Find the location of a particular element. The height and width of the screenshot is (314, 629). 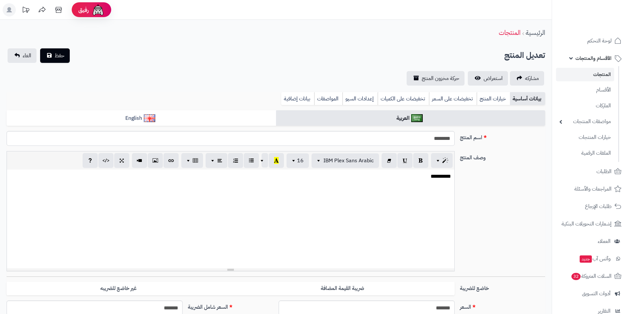

label: غير خاضع للضريبه is located at coordinates (118, 288).